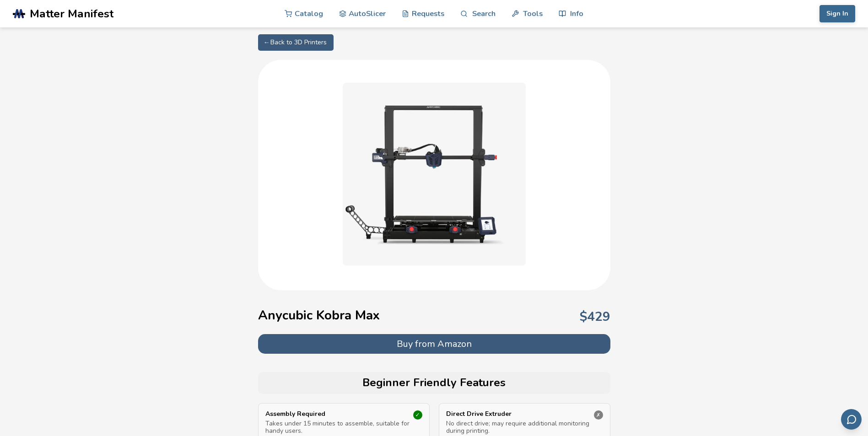 The height and width of the screenshot is (436, 868). I want to click on h1: Anycubic Kobra Max, so click(319, 315).